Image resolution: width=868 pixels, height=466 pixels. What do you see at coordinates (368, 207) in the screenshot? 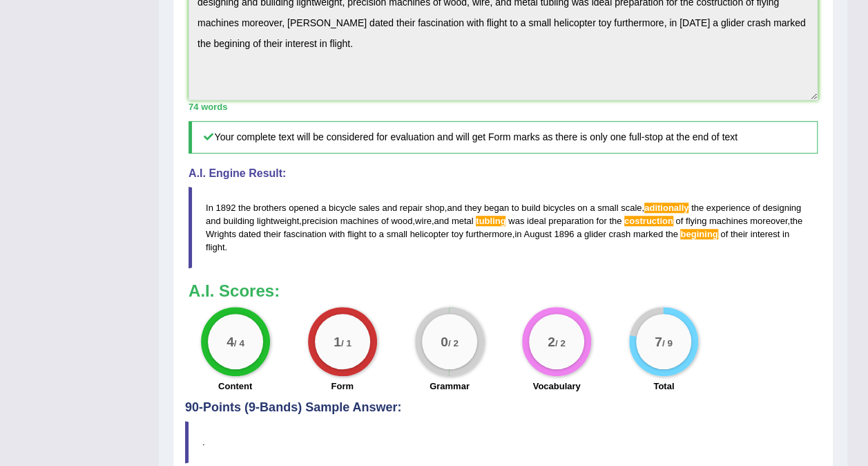
I see `span: sales` at bounding box center [368, 207].